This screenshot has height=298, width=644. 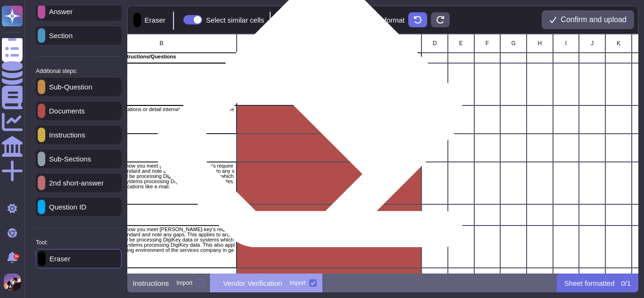 What do you see at coordinates (539, 43) in the screenshot?
I see `span: H` at bounding box center [539, 43].